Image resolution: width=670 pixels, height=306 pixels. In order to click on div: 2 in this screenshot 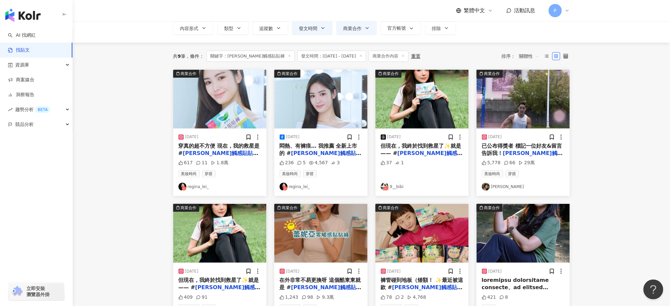, I will do `click(399, 297)`.